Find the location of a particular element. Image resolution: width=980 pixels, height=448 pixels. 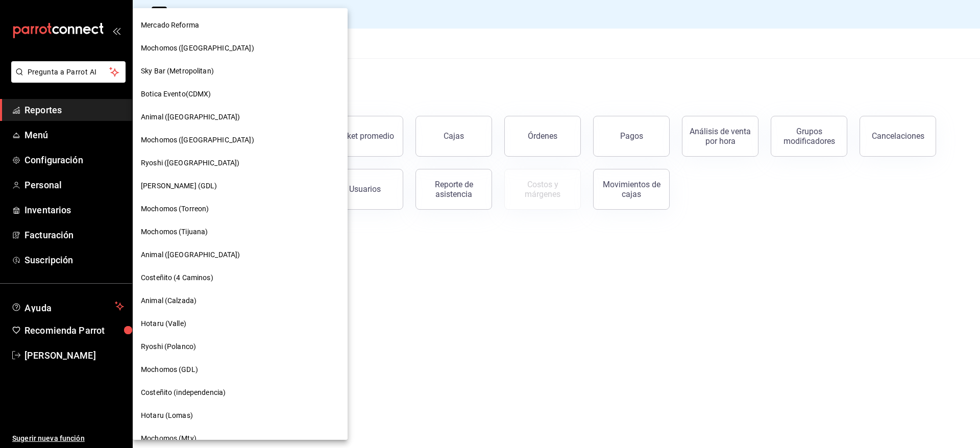

span: Hotaru (Lomas) is located at coordinates (167, 416).